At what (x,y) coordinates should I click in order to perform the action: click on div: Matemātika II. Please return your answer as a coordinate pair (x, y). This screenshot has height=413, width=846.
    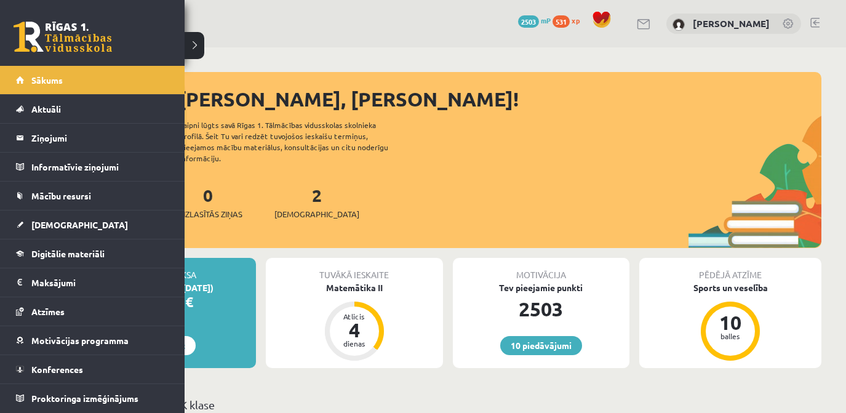
    Looking at the image, I should click on (354, 287).